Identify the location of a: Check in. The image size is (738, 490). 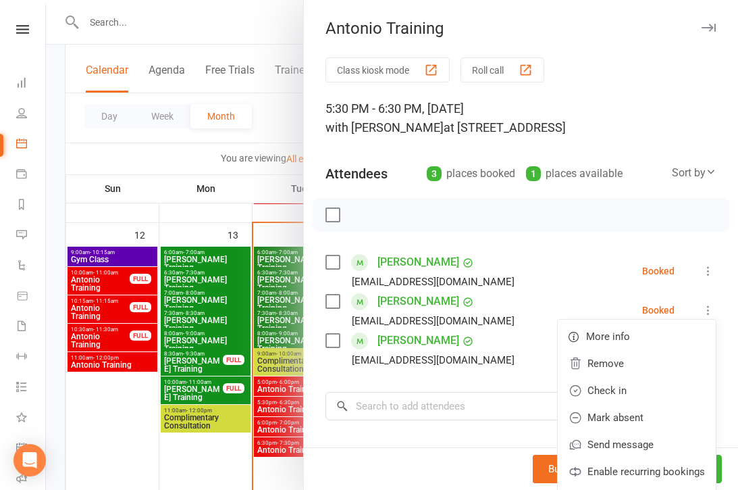
(637, 390).